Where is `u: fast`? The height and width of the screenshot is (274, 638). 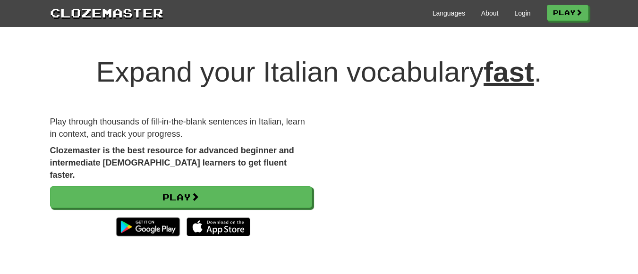
u: fast is located at coordinates (508, 72).